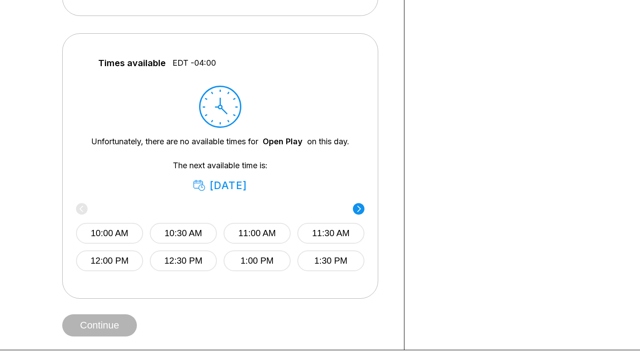 Image resolution: width=640 pixels, height=364 pixels. Describe the element at coordinates (183, 233) in the screenshot. I see `button: 10:30 AM` at that location.